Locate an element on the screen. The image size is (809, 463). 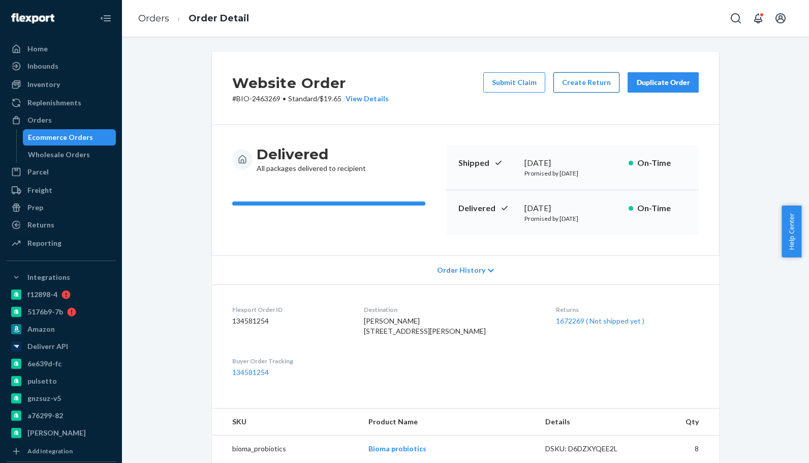
span: Order History is located at coordinates (461, 270).